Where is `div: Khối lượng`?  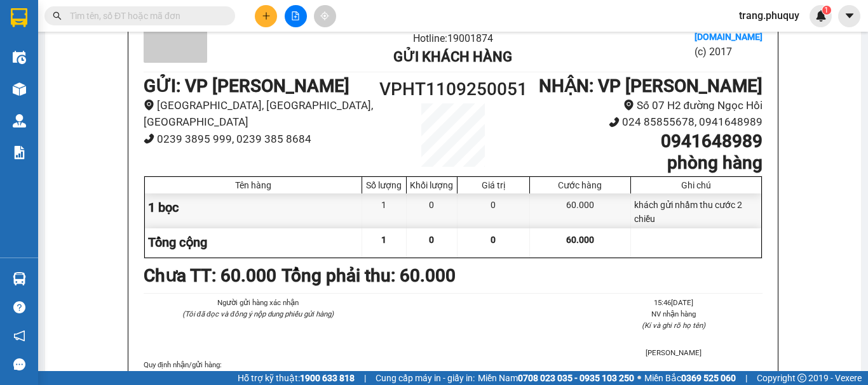 div: Khối lượng is located at coordinates (432, 185).